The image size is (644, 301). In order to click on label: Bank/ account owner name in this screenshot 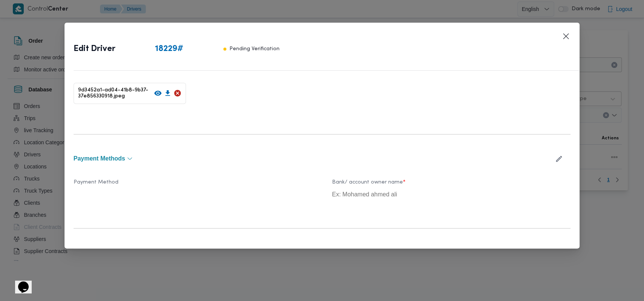, I will do `click(451, 185)`.